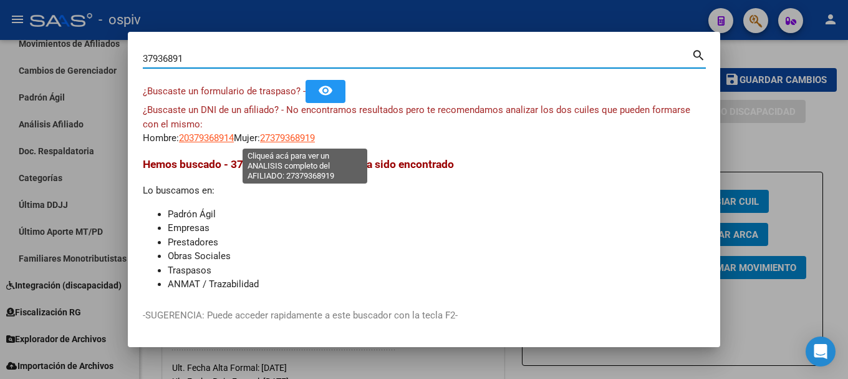 This screenshot has height=379, width=848. What do you see at coordinates (437, 214) in the screenshot?
I see `li: Padrón Ágil` at bounding box center [437, 214].